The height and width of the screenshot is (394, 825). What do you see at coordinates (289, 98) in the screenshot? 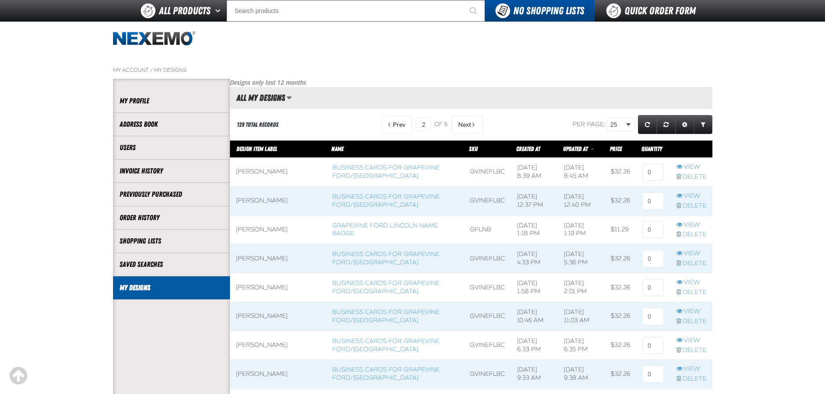
I see `button: Manage grid views. Current view is All My Designs` at bounding box center [289, 98].